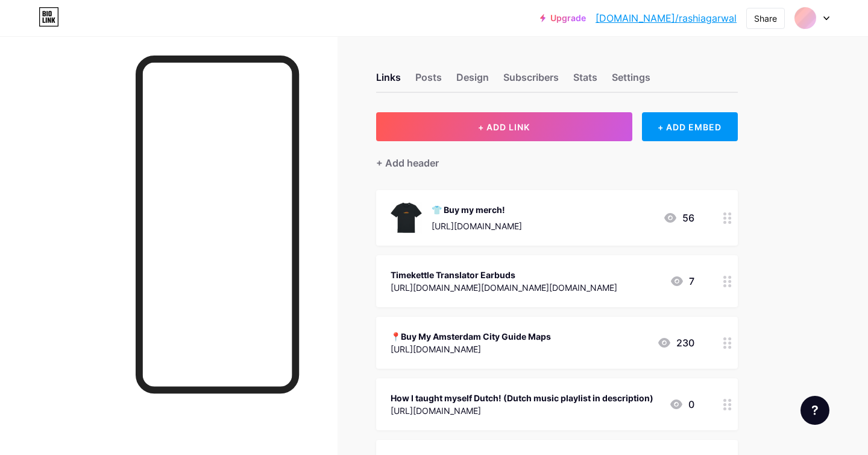 This screenshot has height=455, width=868. I want to click on img: 👕 Buy my merch!, so click(406, 218).